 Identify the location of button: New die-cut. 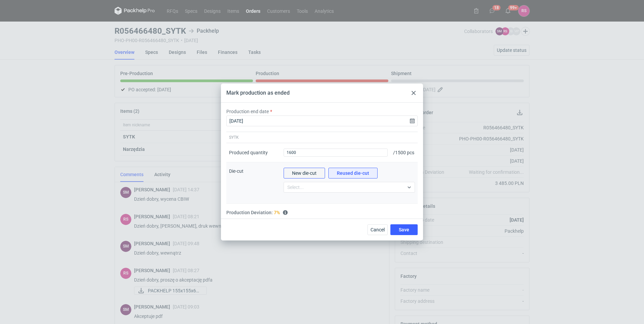
(304, 173).